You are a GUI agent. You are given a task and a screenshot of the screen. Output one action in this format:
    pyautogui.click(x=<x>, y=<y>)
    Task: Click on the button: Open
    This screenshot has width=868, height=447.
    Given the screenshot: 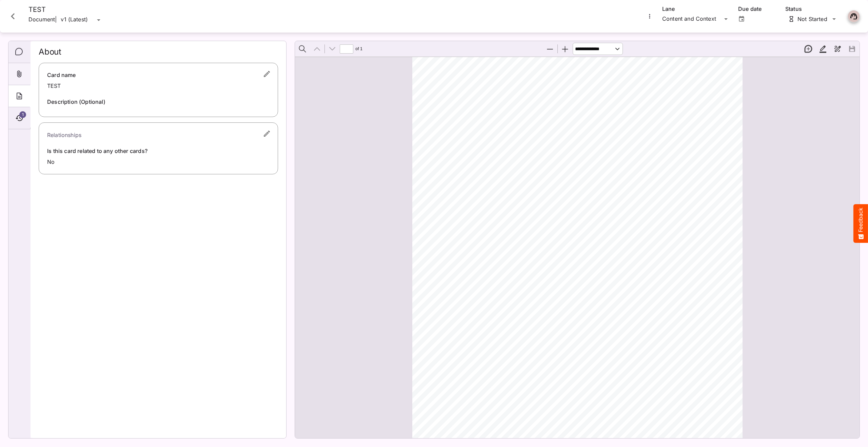 What is the action you would take?
    pyautogui.click(x=742, y=19)
    